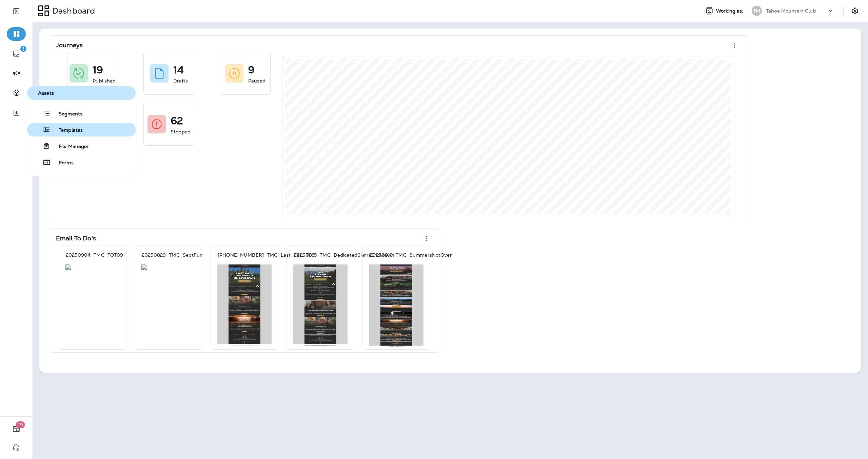 This screenshot has height=459, width=868. I want to click on p: 9, so click(251, 70).